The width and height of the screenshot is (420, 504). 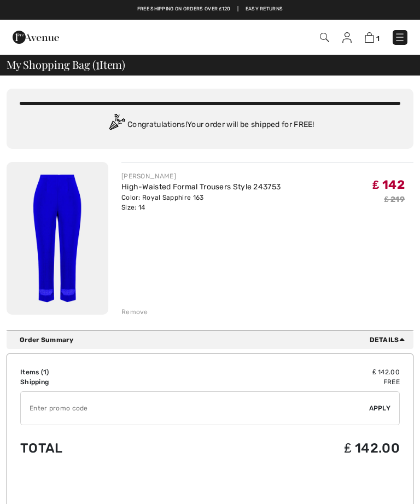 What do you see at coordinates (388, 184) in the screenshot?
I see `span: ₤ 142` at bounding box center [388, 184].